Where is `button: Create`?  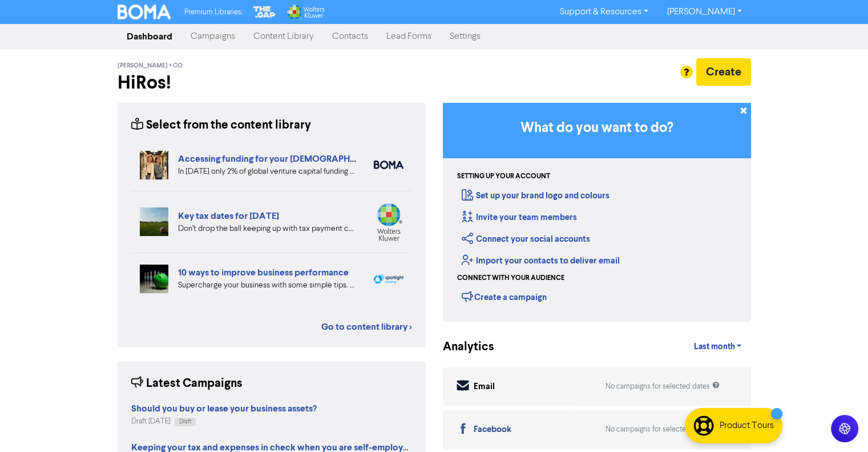 button: Create is located at coordinates (724, 72).